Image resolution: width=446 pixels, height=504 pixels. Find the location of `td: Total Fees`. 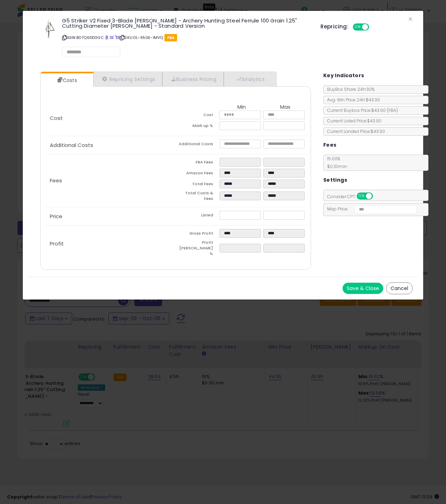

td: Total Fees is located at coordinates (198, 185).